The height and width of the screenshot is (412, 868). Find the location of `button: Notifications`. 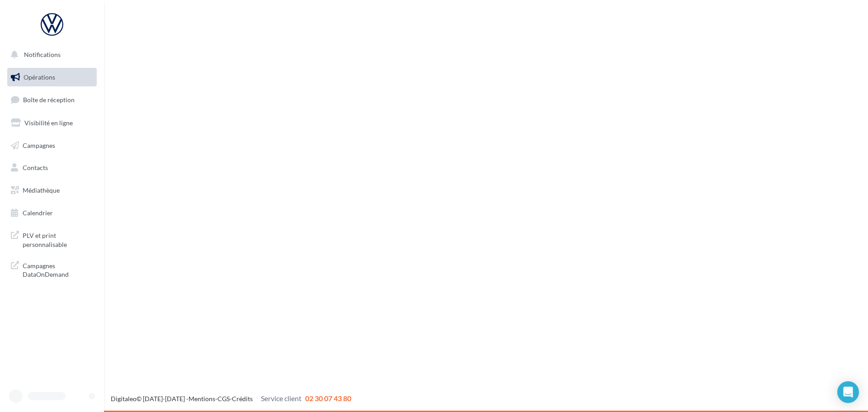

button: Notifications is located at coordinates (50, 55).